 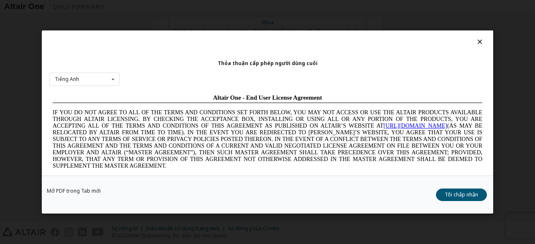 I want to click on span: Lore Ipsumd Sit Ame Cons Adipisc Elitseddo (“Eiusmodte”) in utlabor Etdolo Magnaaliqua Eni. (“Adm..., so click(x=218, y=115).